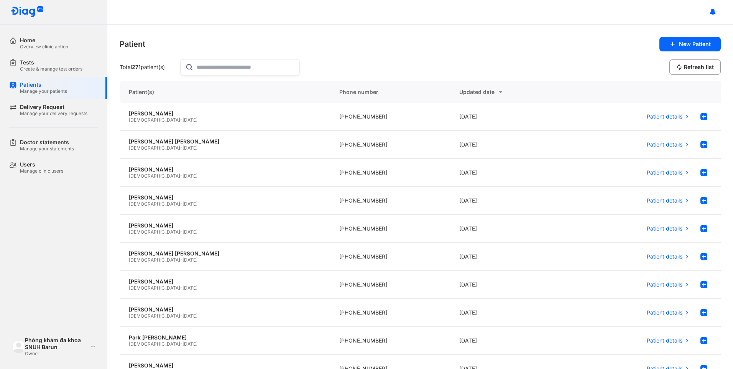 Image resolution: width=733 pixels, height=369 pixels. What do you see at coordinates (699, 67) in the screenshot?
I see `span: Refresh list` at bounding box center [699, 67].